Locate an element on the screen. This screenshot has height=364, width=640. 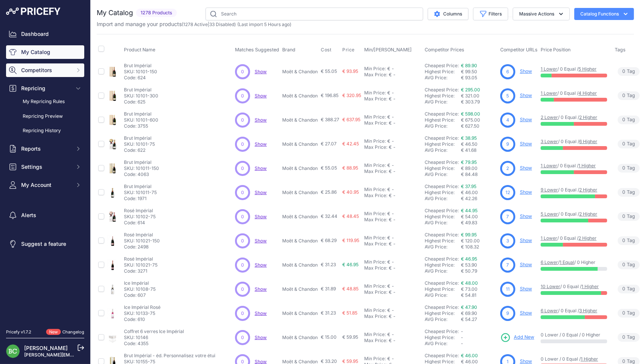
span: € 388.27 is located at coordinates (330, 119).